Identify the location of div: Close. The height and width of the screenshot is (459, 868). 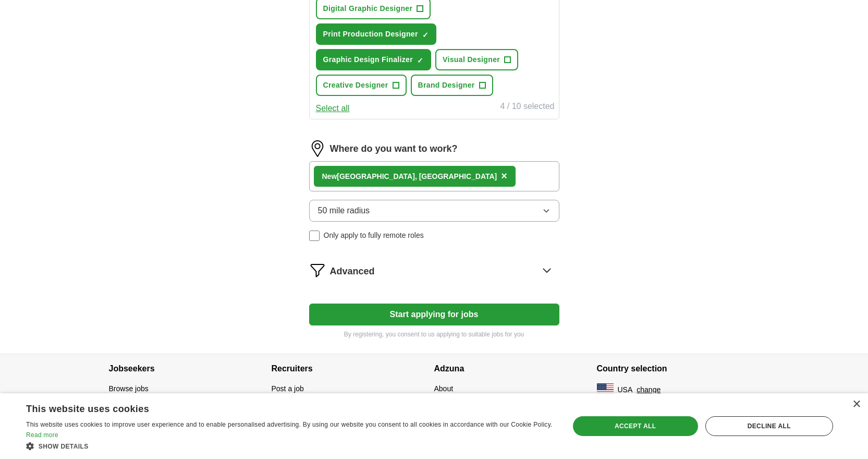
(856, 404).